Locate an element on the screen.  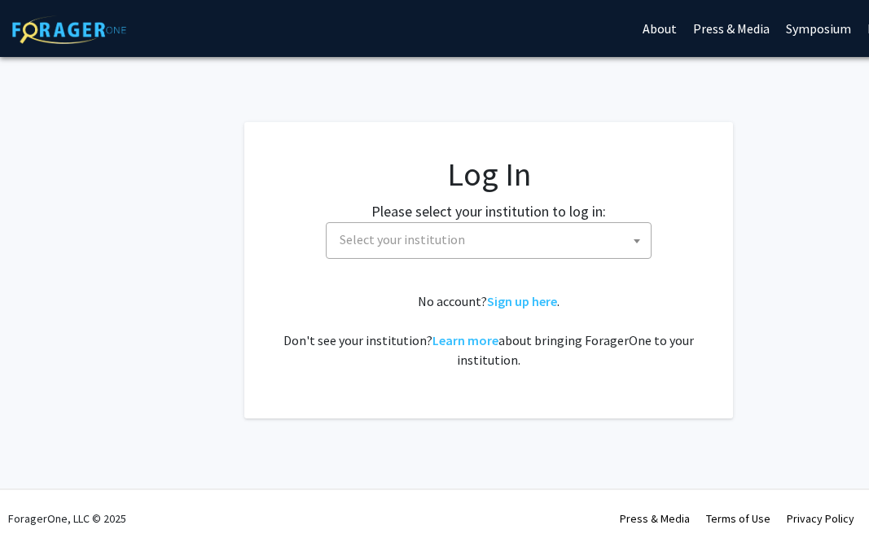
a: Sign up here is located at coordinates (522, 301).